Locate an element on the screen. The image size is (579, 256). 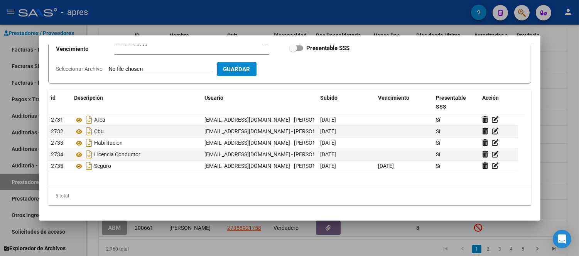
datatable-header-cell: Subido is located at coordinates (346, 103).